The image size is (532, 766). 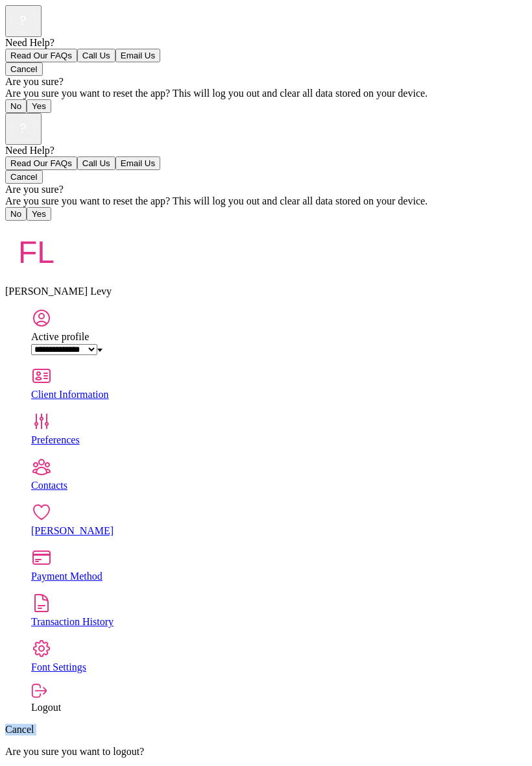 What do you see at coordinates (279, 667) in the screenshot?
I see `div: Font Settings` at bounding box center [279, 667].